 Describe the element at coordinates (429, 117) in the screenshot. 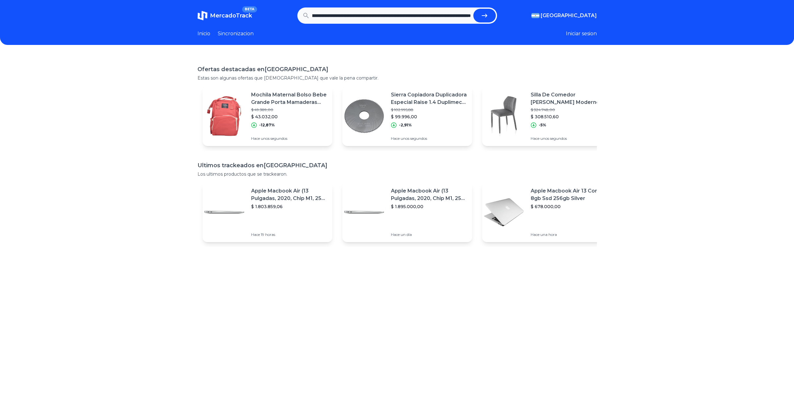

I see `p: $ 99.996,00` at that location.